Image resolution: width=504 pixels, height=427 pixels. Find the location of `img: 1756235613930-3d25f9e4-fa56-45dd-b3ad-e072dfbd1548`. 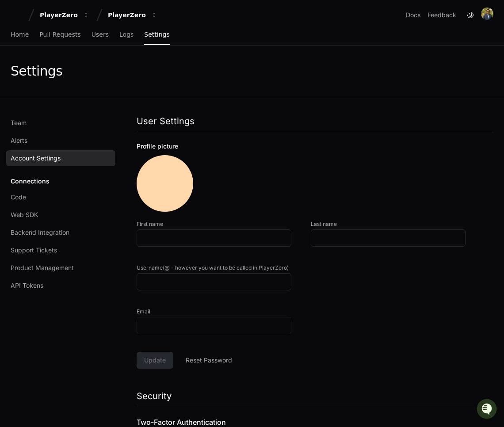

img: 1756235613930-3d25f9e4-fa56-45dd-b3ad-e072dfbd1548 is located at coordinates (17, 74).